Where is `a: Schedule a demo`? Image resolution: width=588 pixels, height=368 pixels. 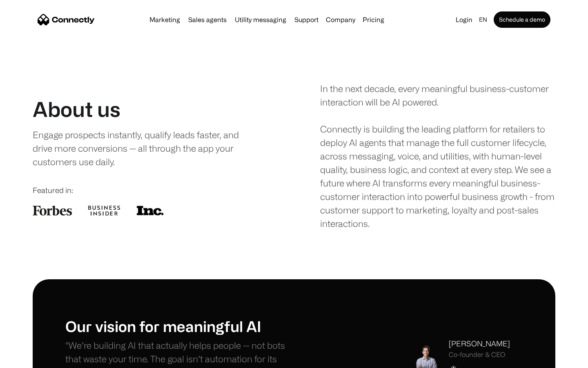 a: Schedule a demo is located at coordinates (522, 20).